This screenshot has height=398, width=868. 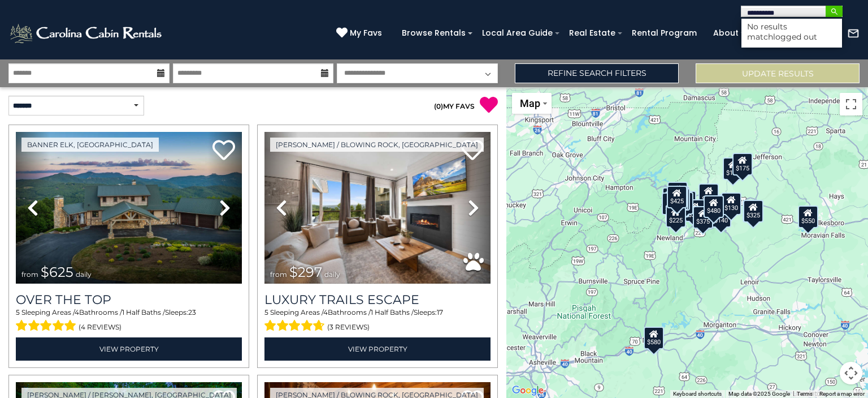 I want to click on span: (4 reviews), so click(x=100, y=327).